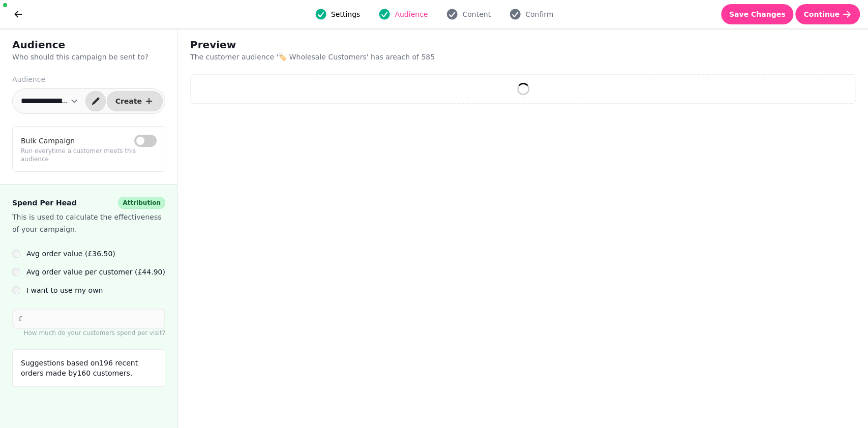 The image size is (868, 428). What do you see at coordinates (411, 14) in the screenshot?
I see `span: Audience` at bounding box center [411, 14].